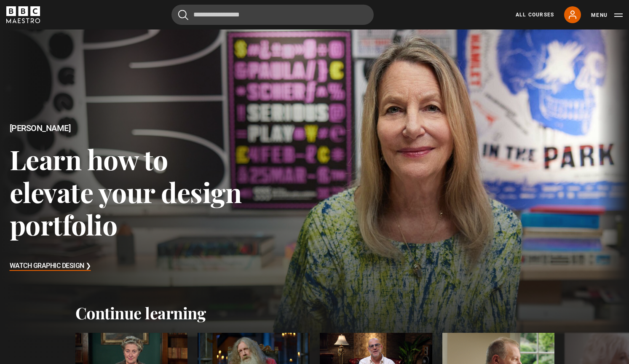  What do you see at coordinates (50, 266) in the screenshot?
I see `h3: Watch Graphic Design ❯` at bounding box center [50, 266].